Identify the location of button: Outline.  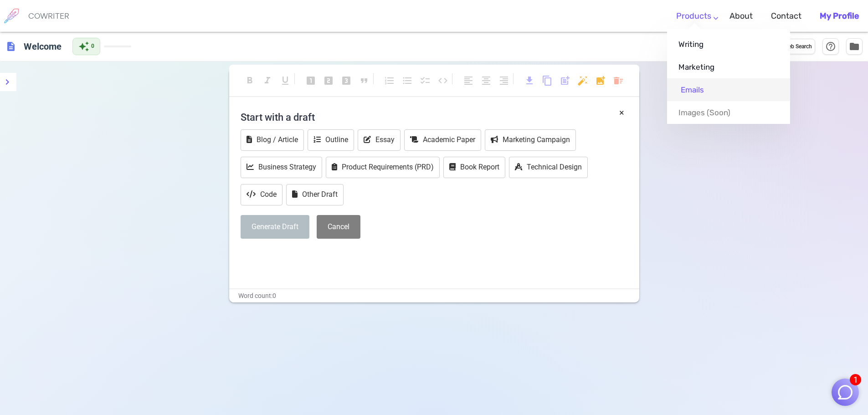
(330, 140).